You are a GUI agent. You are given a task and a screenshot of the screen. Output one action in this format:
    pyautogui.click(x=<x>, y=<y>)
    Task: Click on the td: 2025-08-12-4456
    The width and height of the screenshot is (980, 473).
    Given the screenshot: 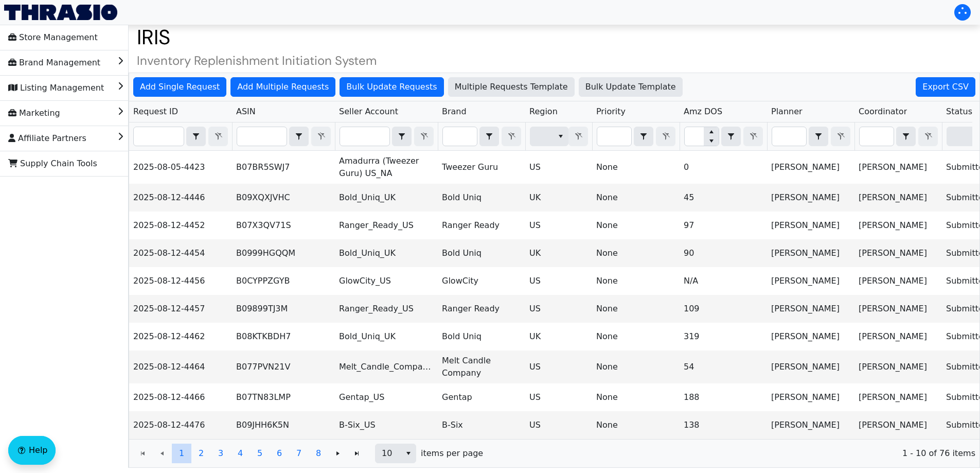 What is the action you would take?
    pyautogui.click(x=180, y=281)
    